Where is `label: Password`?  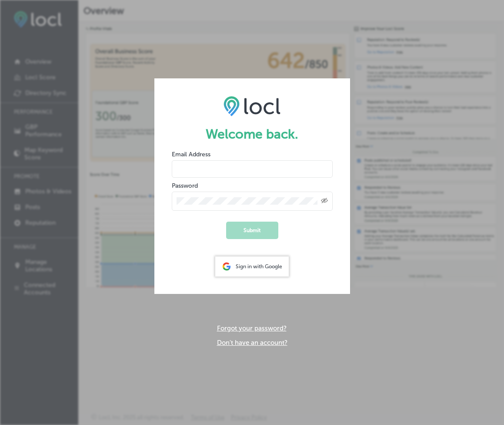 label: Password is located at coordinates (185, 186).